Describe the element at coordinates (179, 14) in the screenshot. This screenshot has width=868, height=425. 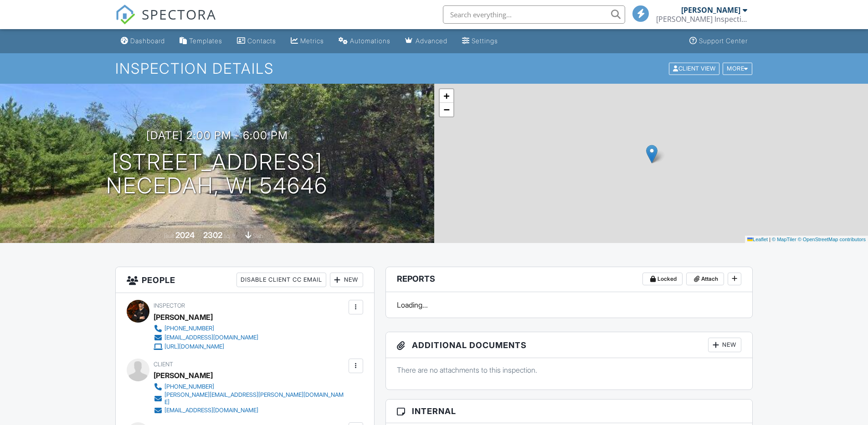
I see `span: SPECTORA` at that location.